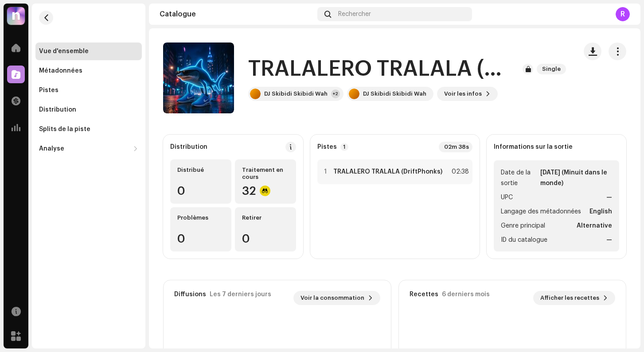 This screenshot has width=644, height=352. Describe the element at coordinates (523, 226) in the screenshot. I see `span: Genre principal` at that location.